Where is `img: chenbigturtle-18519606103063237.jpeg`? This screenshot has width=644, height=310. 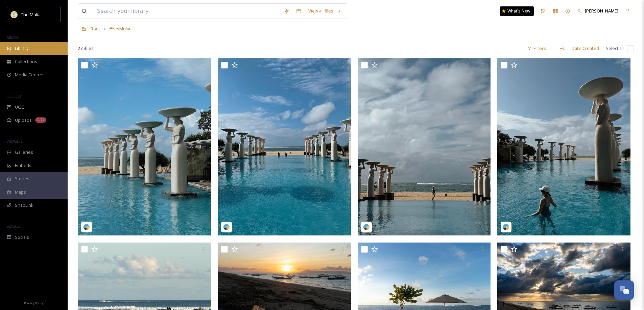 img: chenbigturtle-18519606103063237.jpeg is located at coordinates (564, 147).